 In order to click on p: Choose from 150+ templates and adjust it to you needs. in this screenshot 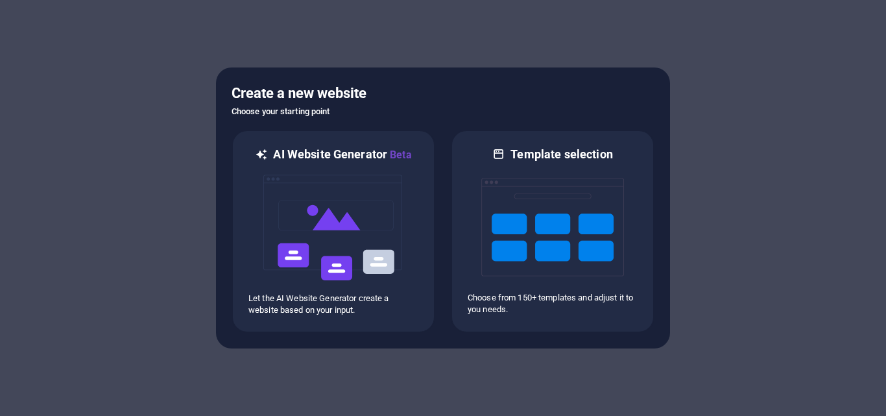, I will do `click(553, 304)`.